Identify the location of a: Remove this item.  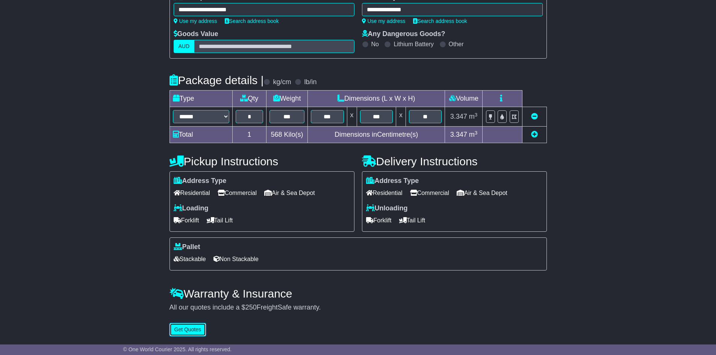
(535, 117).